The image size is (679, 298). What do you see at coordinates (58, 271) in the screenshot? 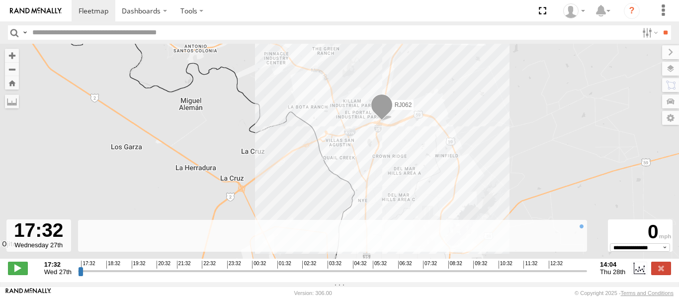
I see `span: Wed 27th Aug 2025` at bounding box center [58, 271].